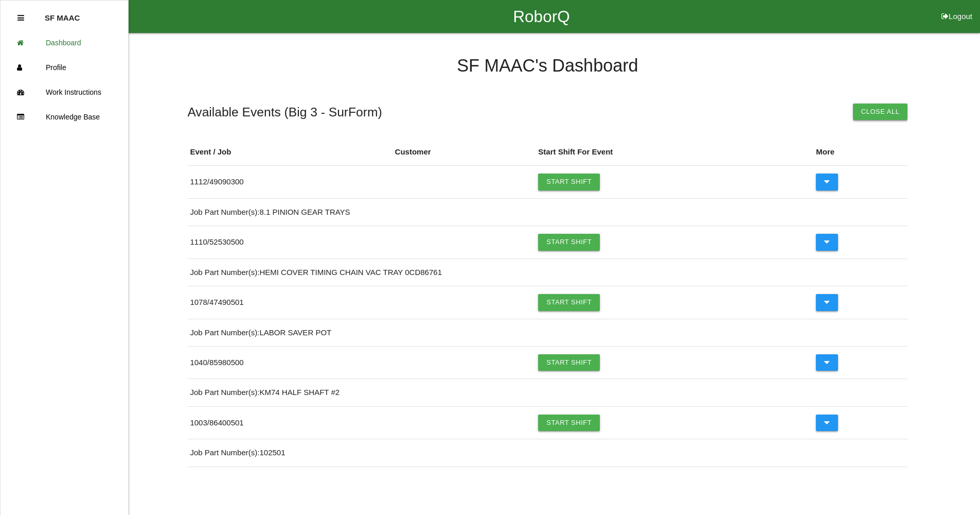  I want to click on td: Job Part Number(s): 102501, so click(547, 453).